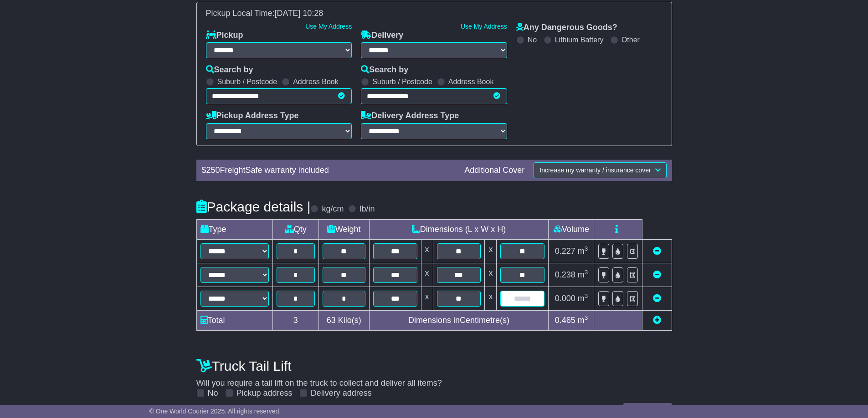 The height and width of the screenshot is (418, 868). Describe the element at coordinates (253, 206) in the screenshot. I see `h4: Package details |` at that location.